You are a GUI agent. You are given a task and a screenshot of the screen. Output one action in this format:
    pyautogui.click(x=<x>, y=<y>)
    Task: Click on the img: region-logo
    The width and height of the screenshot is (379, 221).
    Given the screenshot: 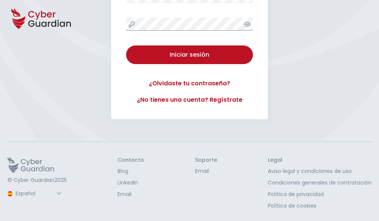 What is the action you would take?
    pyautogui.click(x=10, y=194)
    